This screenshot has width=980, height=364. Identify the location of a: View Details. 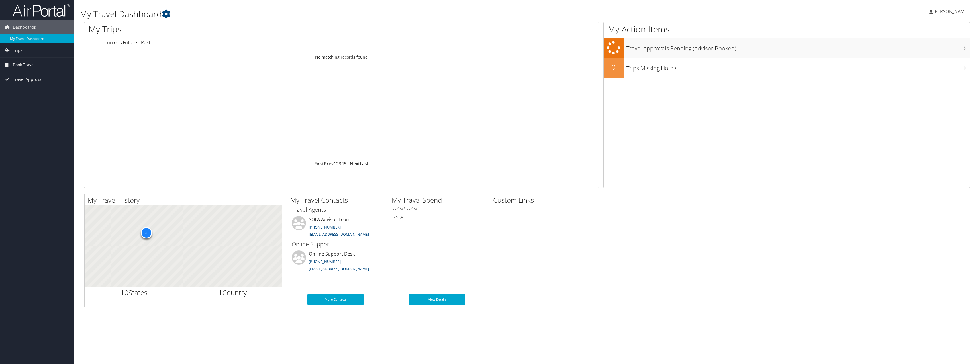
(437, 300).